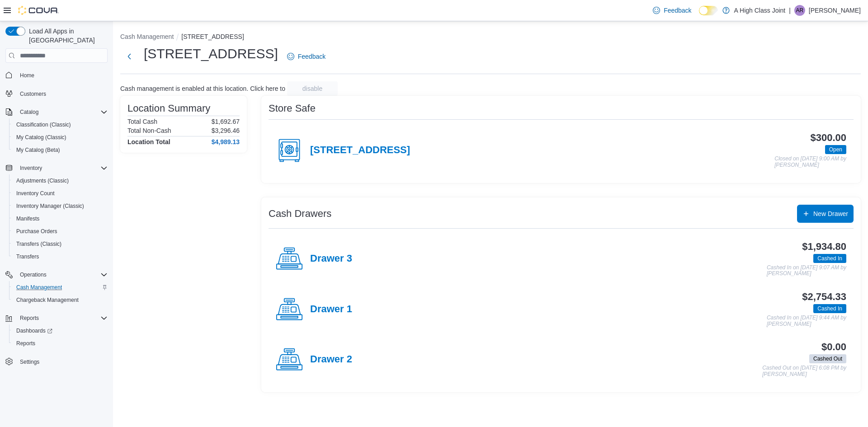  I want to click on span: My Catalog (Beta), so click(38, 150).